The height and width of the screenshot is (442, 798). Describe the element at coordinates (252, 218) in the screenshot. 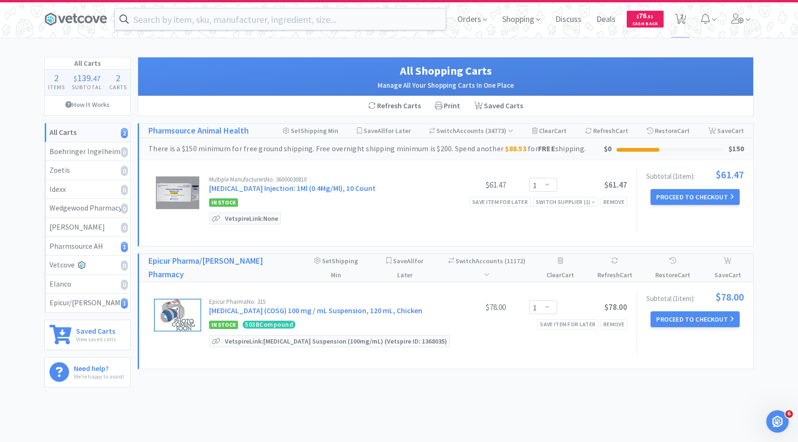

I see `p: Vetspire Link: None` at that location.